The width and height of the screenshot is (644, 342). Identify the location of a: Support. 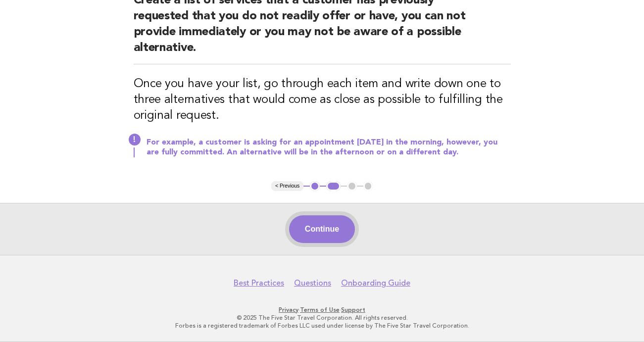
(353, 310).